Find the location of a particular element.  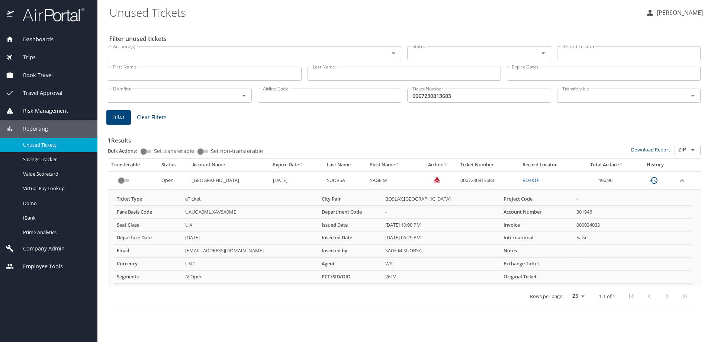

th: Fare Basis Code is located at coordinates (148, 211).